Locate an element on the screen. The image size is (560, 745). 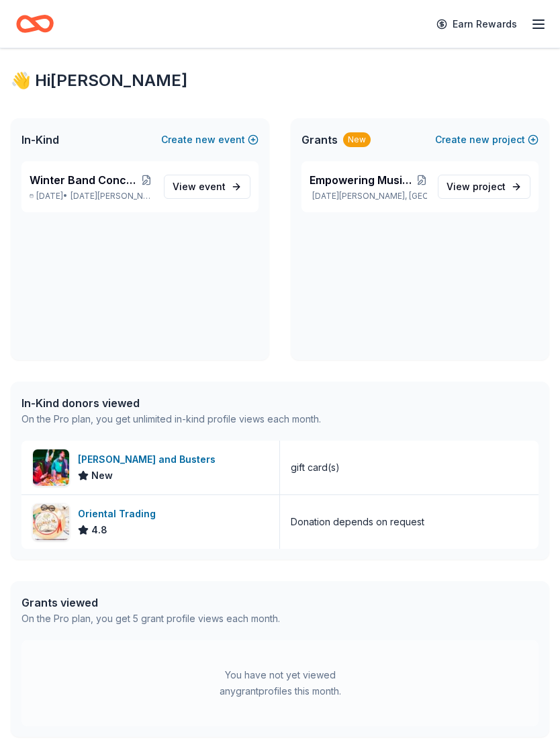
div: Grants viewed is located at coordinates (151, 603).